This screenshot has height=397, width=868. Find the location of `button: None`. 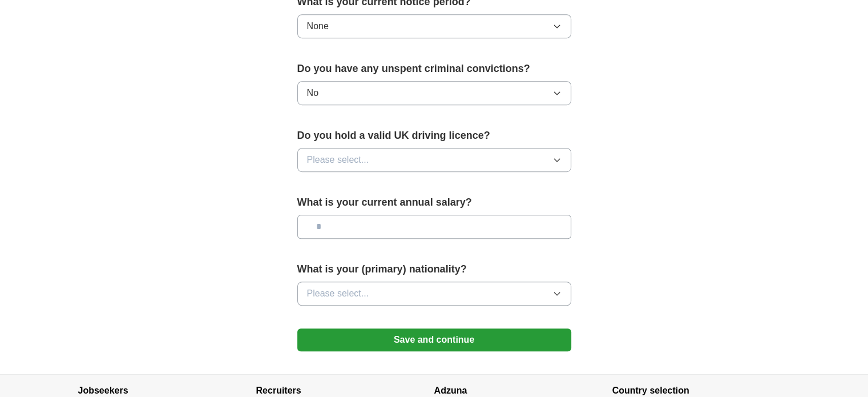

button: None is located at coordinates (434, 26).